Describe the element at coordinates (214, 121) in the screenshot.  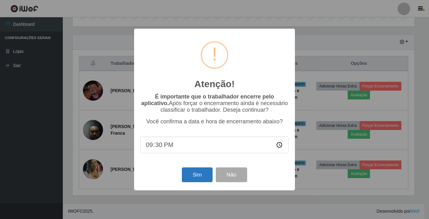
I see `p: Você confirma a data e hora de encerramento abaixo?` at that location.